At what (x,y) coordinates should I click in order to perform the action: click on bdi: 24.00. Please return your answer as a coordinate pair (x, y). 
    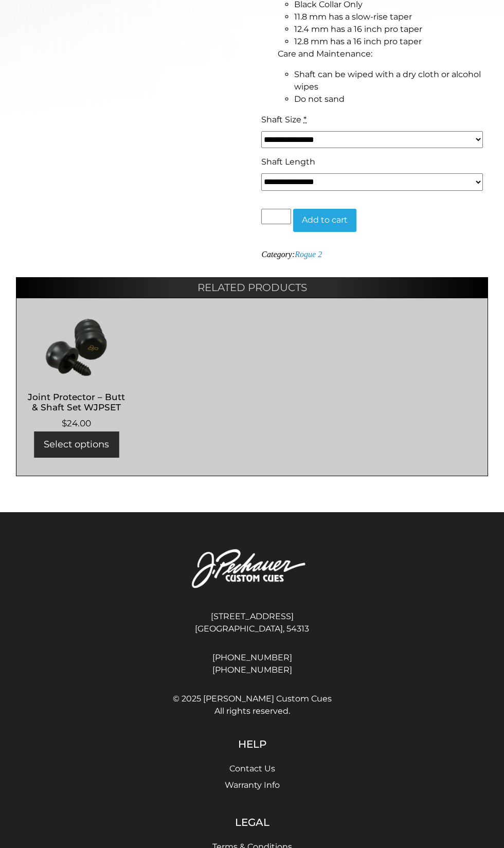
    Looking at the image, I should click on (76, 424).